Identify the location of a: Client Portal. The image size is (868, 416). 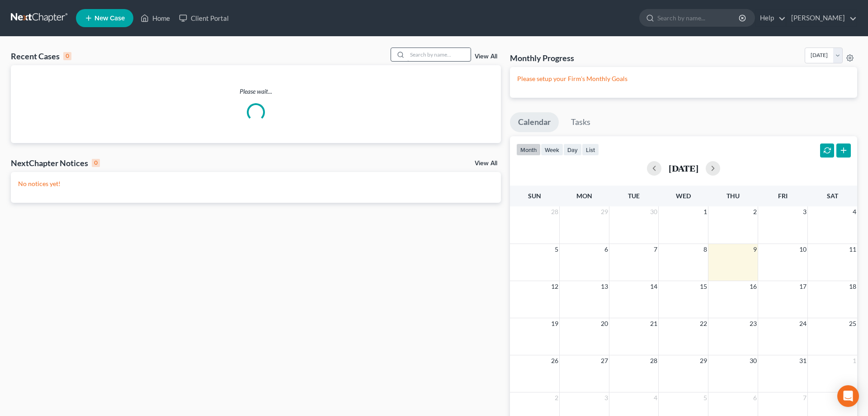
(204, 18).